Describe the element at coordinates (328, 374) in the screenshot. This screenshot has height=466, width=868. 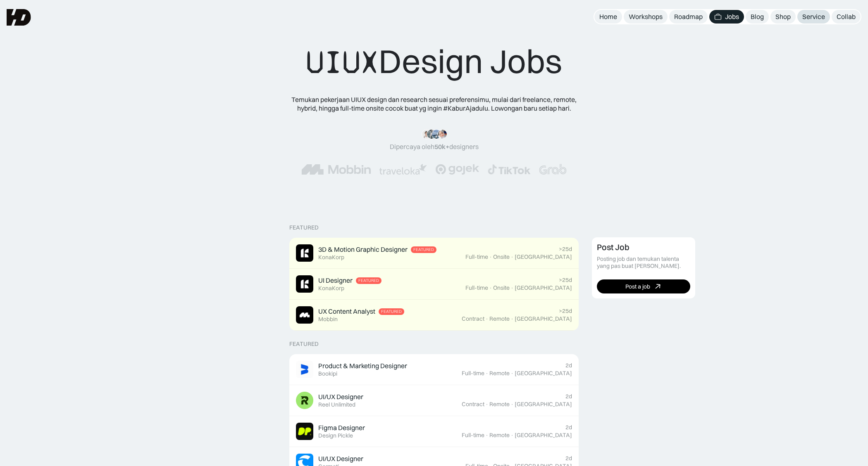
I see `div: Bookipi` at that location.